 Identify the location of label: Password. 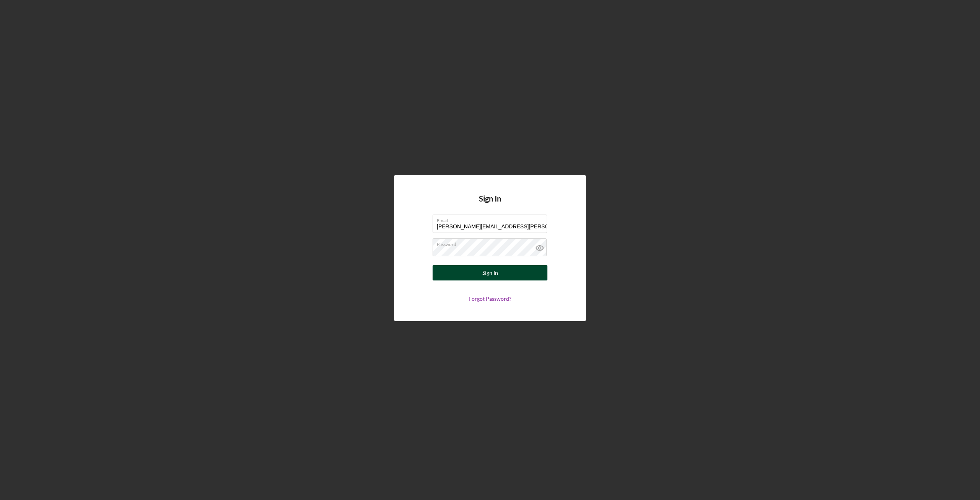
(492, 242).